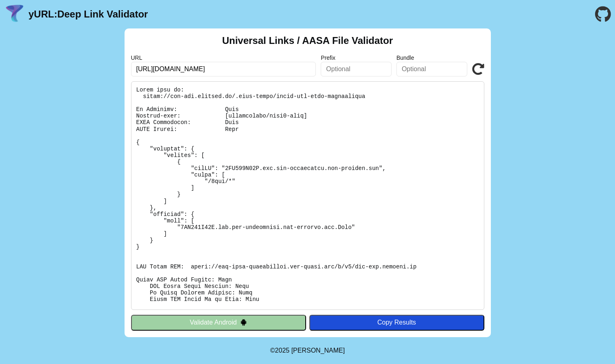 This screenshot has width=615, height=364. I want to click on a: Michael Ibragimchayev's Personal Site, so click(319, 350).